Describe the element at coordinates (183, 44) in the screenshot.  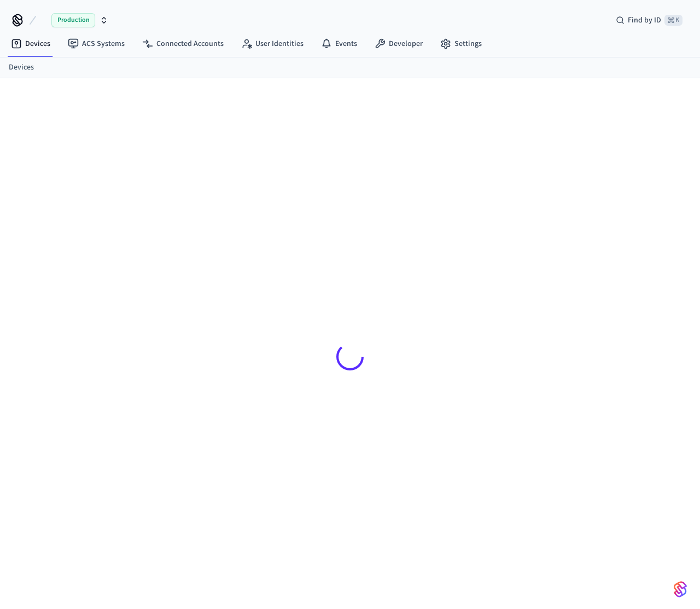
I see `a: Connected Accounts` at that location.